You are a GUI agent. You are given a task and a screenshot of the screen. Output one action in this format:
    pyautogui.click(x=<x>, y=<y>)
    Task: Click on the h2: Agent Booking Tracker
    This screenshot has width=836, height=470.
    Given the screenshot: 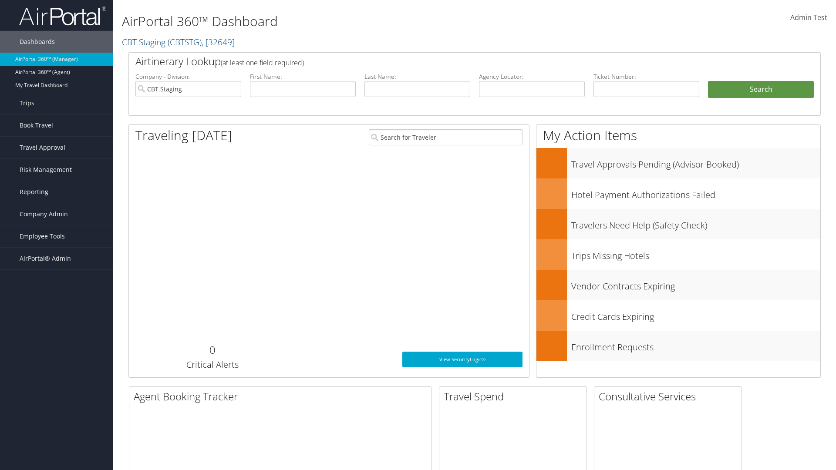 What is the action you would take?
    pyautogui.click(x=282, y=397)
    